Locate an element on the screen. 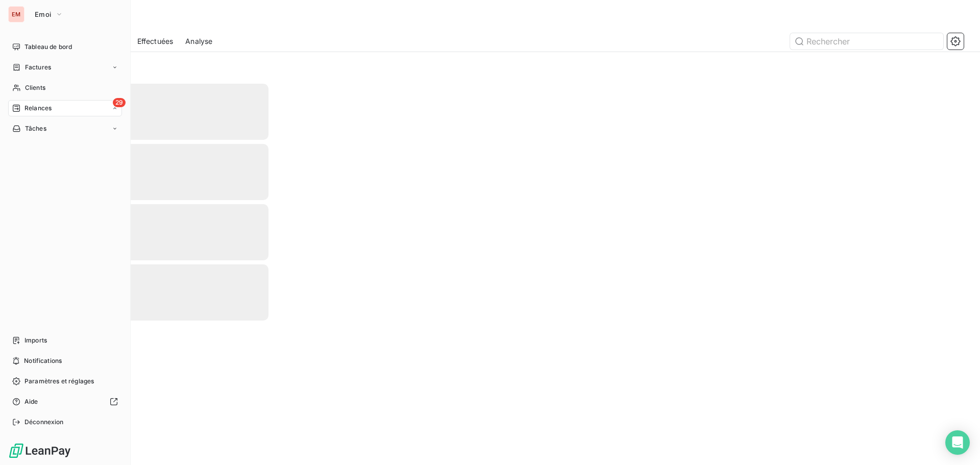 This screenshot has height=465, width=980. span: Clients is located at coordinates (35, 88).